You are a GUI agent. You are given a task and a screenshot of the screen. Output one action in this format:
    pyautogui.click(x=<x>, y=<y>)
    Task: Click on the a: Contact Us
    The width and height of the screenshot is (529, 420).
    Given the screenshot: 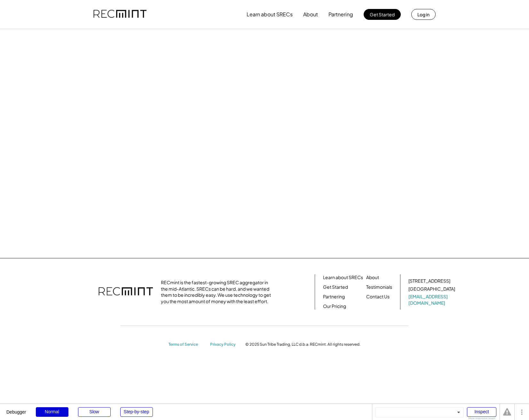 What is the action you would take?
    pyautogui.click(x=378, y=297)
    